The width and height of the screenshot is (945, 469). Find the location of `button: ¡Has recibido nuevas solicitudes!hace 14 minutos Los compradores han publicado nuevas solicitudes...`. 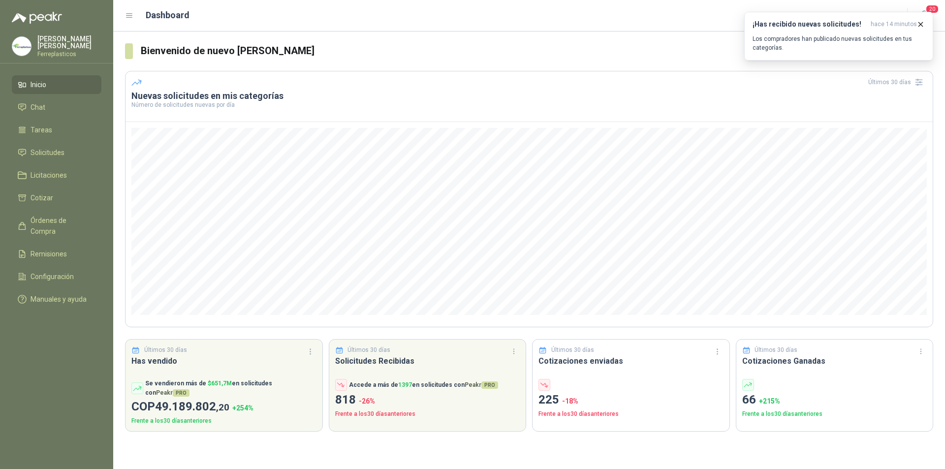

button: ¡Has recibido nuevas solicitudes!hace 14 minutos Los compradores han publicado nuevas solicitudes... is located at coordinates (839, 36).